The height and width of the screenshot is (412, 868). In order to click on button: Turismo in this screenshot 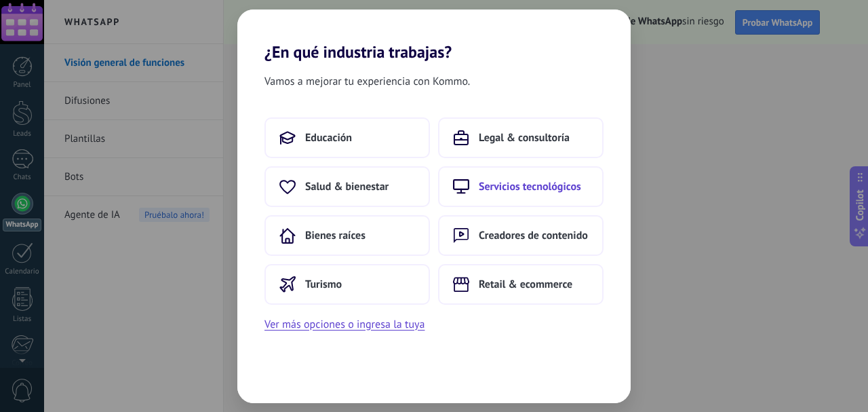, I will do `click(347, 285)`.